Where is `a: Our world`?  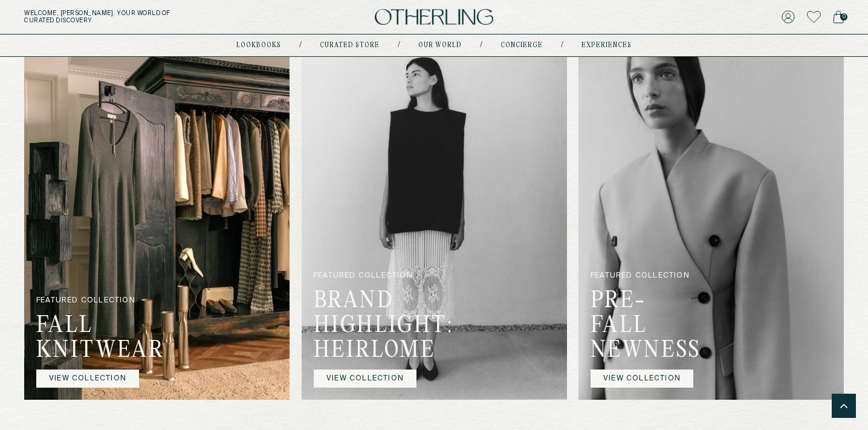
a: Our world is located at coordinates (440, 46).